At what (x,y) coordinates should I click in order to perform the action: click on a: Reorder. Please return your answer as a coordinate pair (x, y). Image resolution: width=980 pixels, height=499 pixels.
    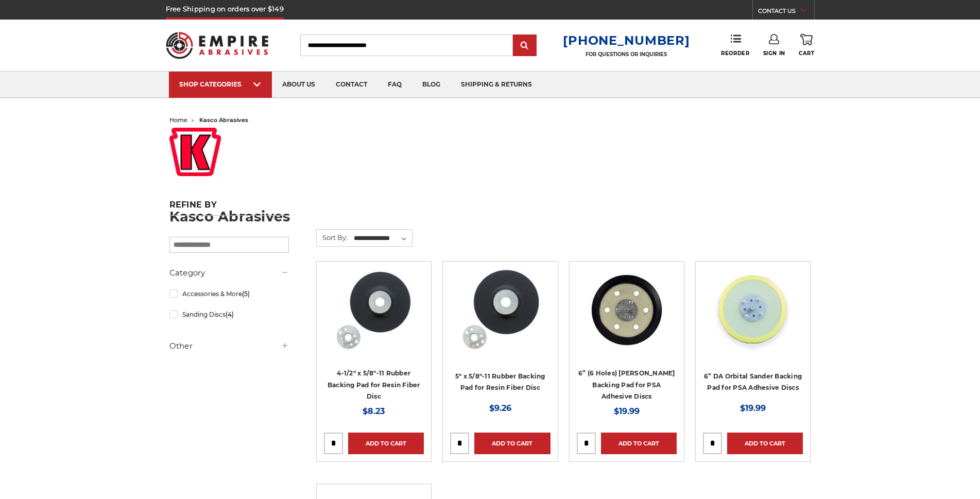
    Looking at the image, I should click on (735, 45).